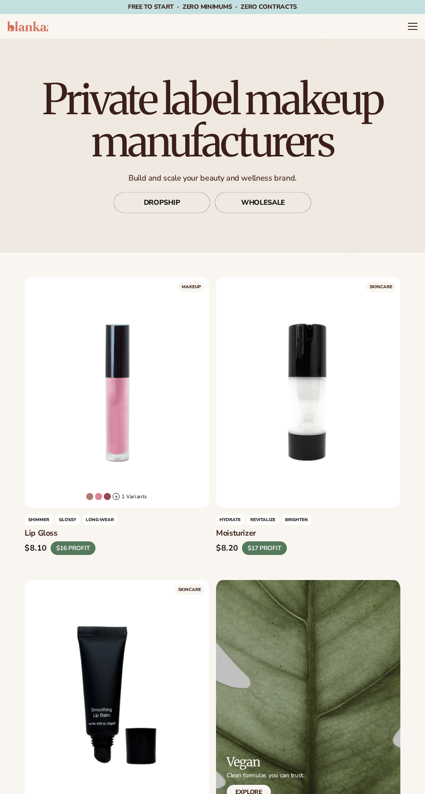  I want to click on span: GLOSSY, so click(67, 520).